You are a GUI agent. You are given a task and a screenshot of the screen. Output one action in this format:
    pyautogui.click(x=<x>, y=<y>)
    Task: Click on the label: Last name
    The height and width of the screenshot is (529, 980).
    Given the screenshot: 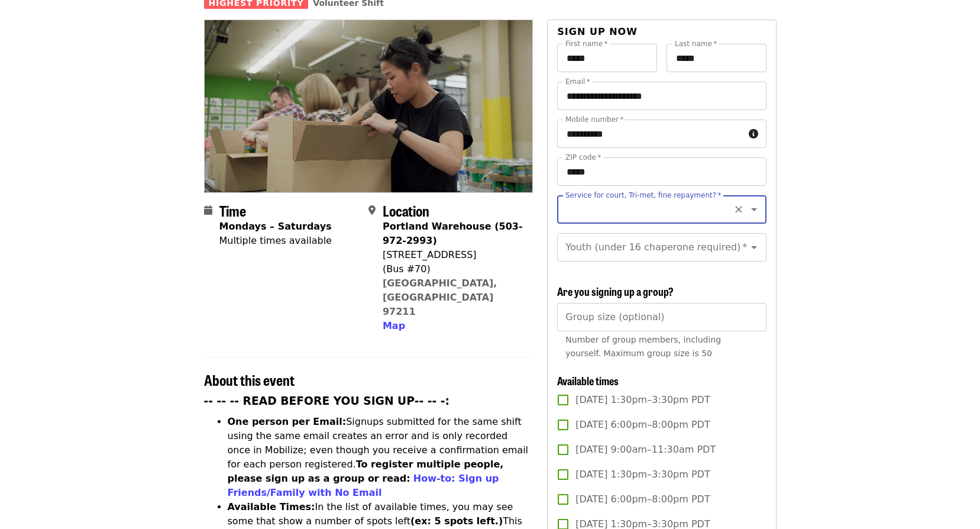 What is the action you would take?
    pyautogui.click(x=696, y=44)
    